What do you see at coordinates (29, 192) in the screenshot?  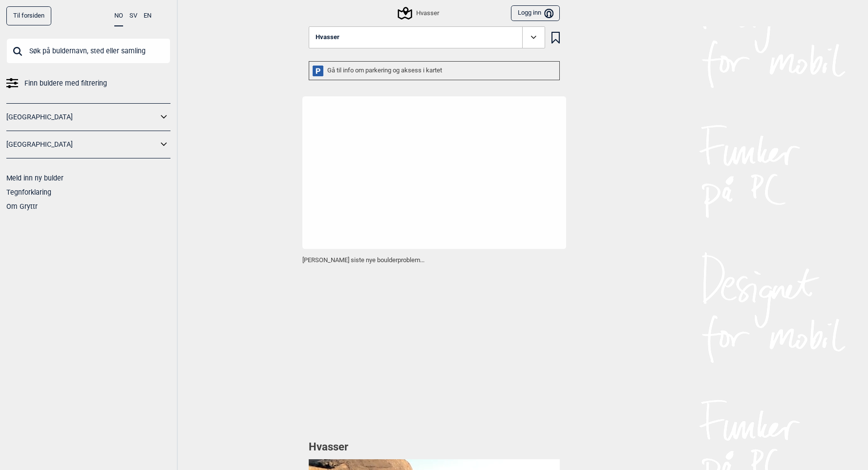 I see `a: Tegnforklaring` at bounding box center [29, 192].